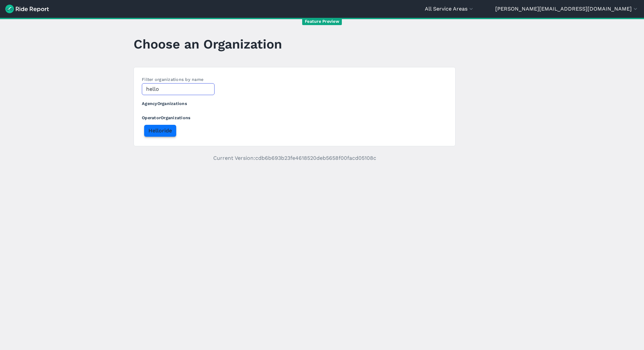  What do you see at coordinates (178, 89) in the screenshot?
I see `input: Filter by name` at bounding box center [178, 89].